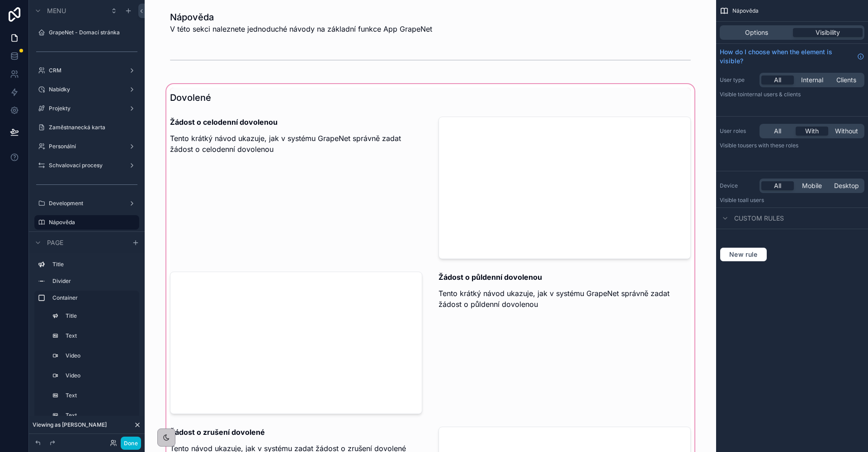  Describe the element at coordinates (87, 146) in the screenshot. I see `a: Personální` at that location.